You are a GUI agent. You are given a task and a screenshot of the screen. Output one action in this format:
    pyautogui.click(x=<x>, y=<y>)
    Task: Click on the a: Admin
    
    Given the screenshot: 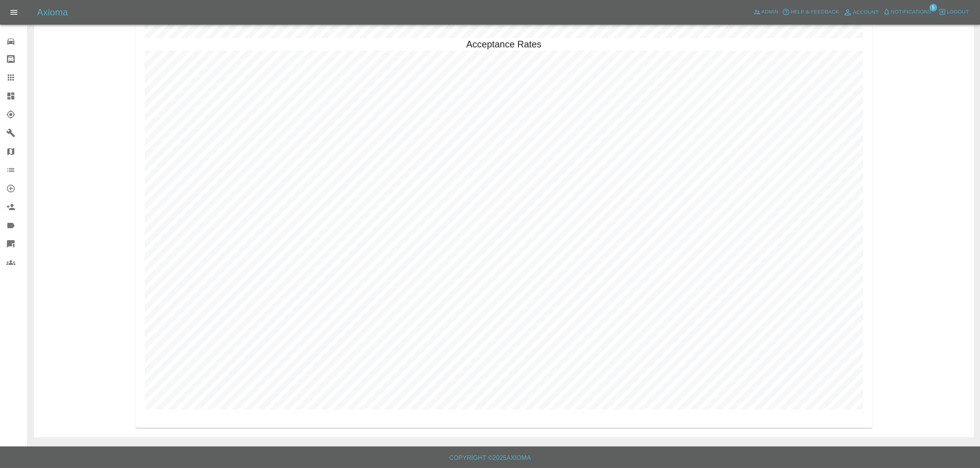 What is the action you would take?
    pyautogui.click(x=766, y=12)
    